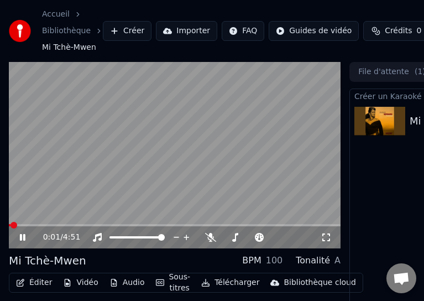 This screenshot has height=301, width=424. I want to click on span: Mi Tchè-Mwen, so click(69, 48).